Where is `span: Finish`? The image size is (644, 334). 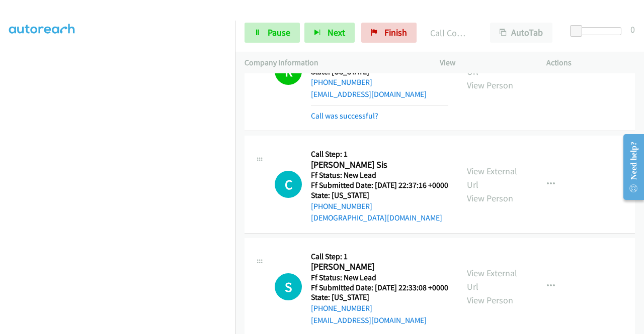
span: Finish is located at coordinates (395, 32).